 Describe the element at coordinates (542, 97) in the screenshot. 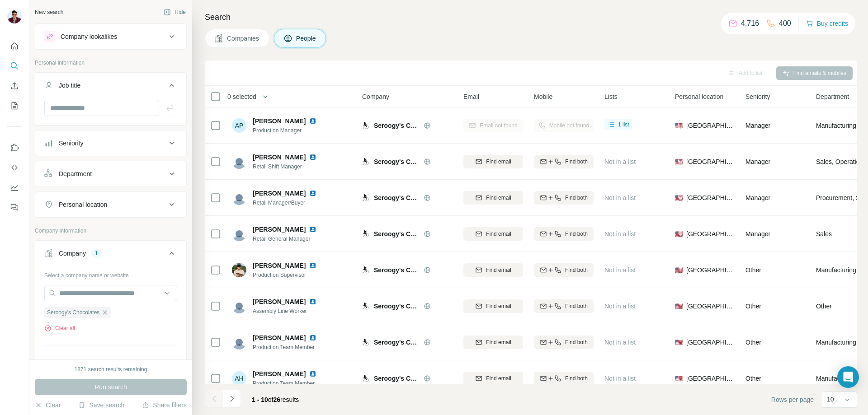

I see `span: Mobile` at that location.